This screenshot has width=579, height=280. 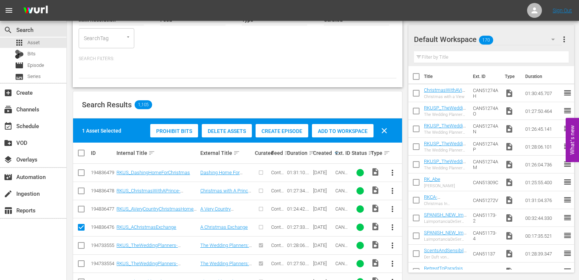 What do you see at coordinates (442, 200) in the screenshot?
I see `a: RKCA-ChristmasInParis` at bounding box center [442, 200].